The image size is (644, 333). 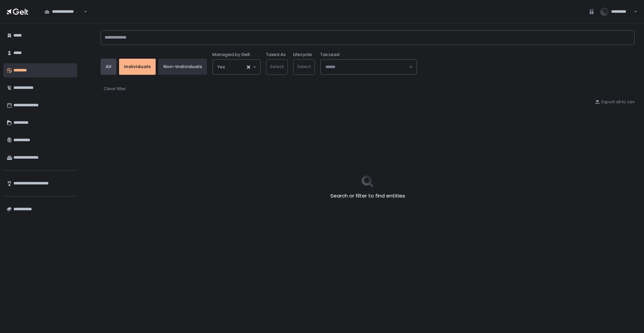 I want to click on label: Lifecycle, so click(x=303, y=55).